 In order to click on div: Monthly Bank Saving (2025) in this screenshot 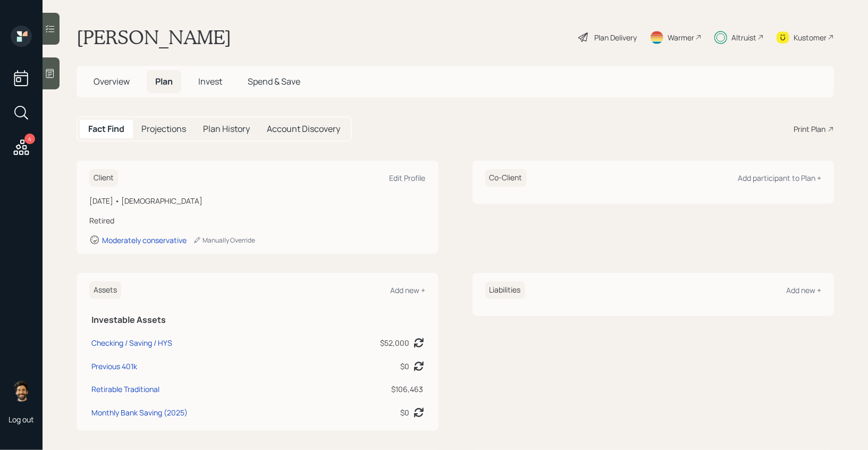, I will do `click(139, 412)`.